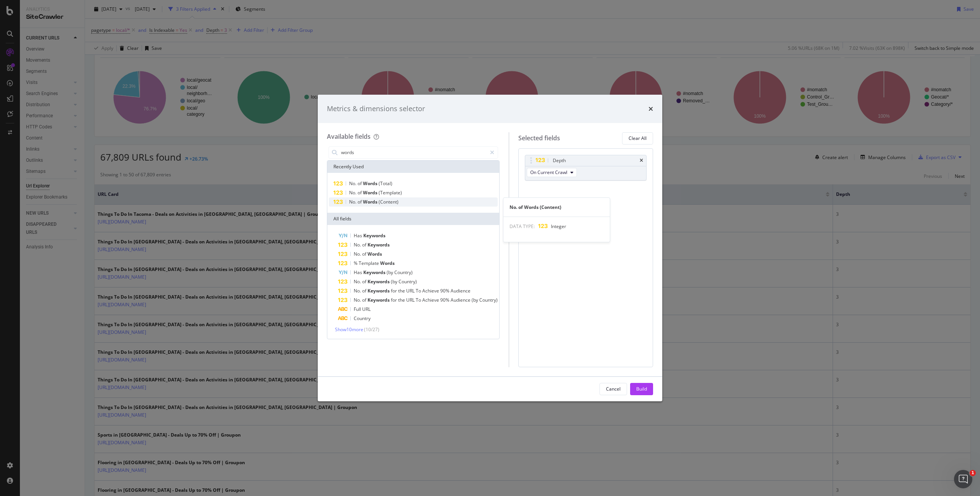  I want to click on span: On Current Crawl, so click(549, 172).